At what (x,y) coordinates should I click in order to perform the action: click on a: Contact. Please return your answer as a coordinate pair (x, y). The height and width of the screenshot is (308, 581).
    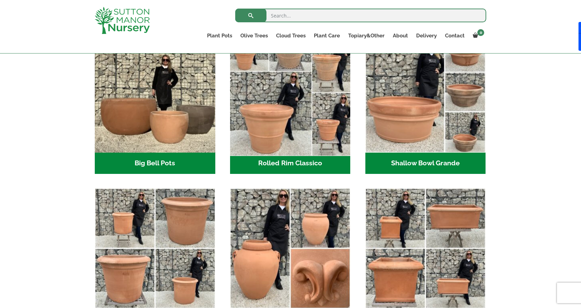
    Looking at the image, I should click on (455, 36).